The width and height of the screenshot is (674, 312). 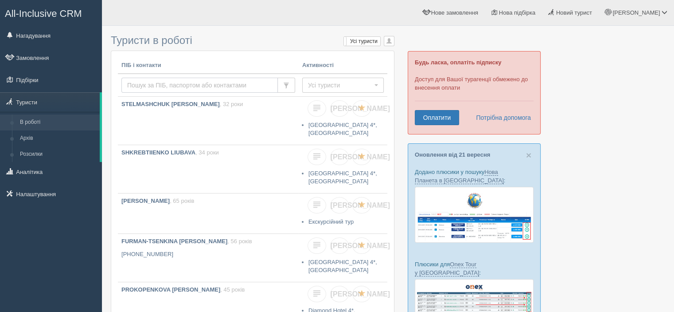 What do you see at coordinates (474, 176) in the screenshot?
I see `p: Додано плюсики у пошуку :` at bounding box center [474, 176].